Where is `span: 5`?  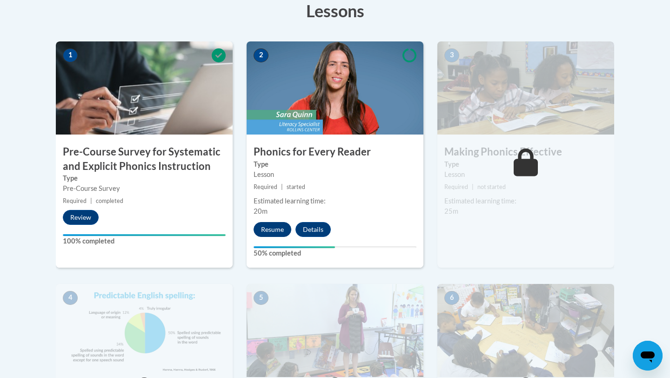
span: 5 is located at coordinates (261, 298).